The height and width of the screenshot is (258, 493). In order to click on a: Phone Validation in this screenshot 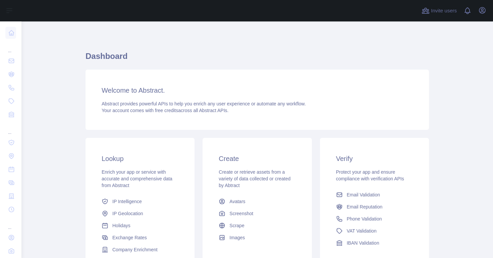, I will do `click(374, 219)`.